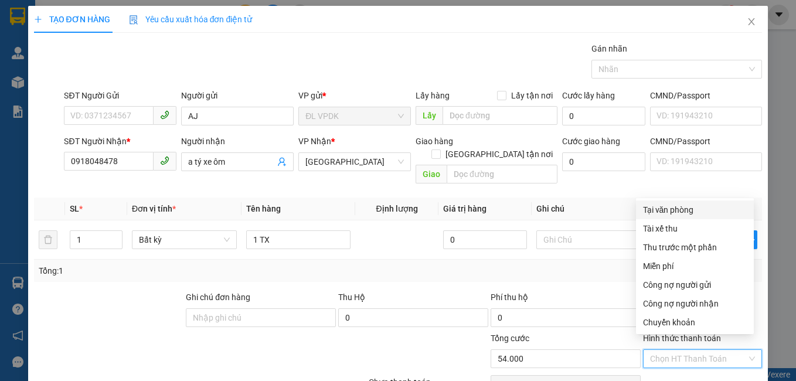 The image size is (796, 381). What do you see at coordinates (604, 162) in the screenshot?
I see `input: Cước giao hàng` at bounding box center [604, 162].